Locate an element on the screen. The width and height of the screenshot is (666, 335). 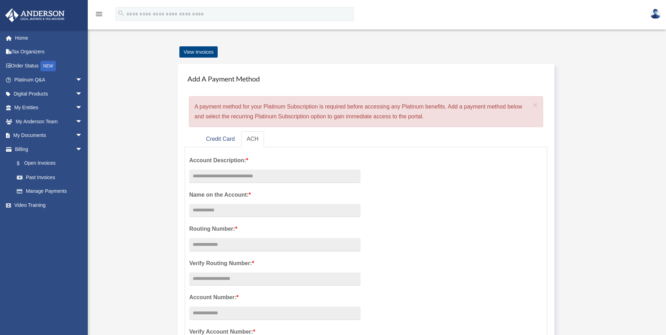
img: Anderson Advisors Platinum Portal is located at coordinates (35, 15).